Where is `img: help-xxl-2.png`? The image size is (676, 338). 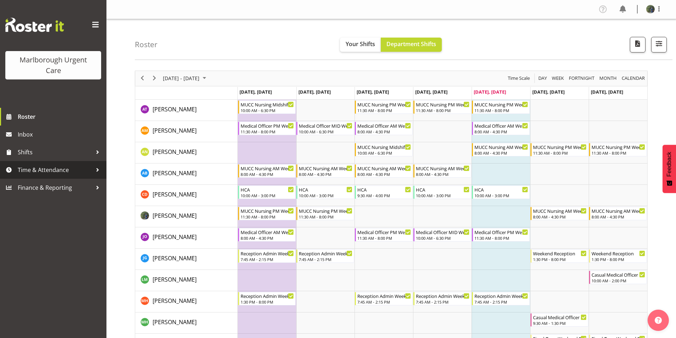
img: help-xxl-2.png is located at coordinates (658, 320).